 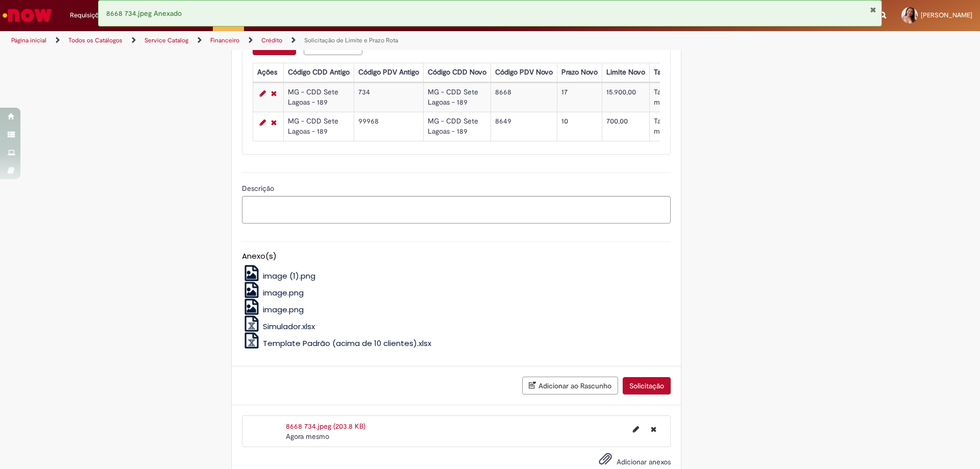 What do you see at coordinates (625, 126) in the screenshot?
I see `td: 700,00` at bounding box center [625, 126].